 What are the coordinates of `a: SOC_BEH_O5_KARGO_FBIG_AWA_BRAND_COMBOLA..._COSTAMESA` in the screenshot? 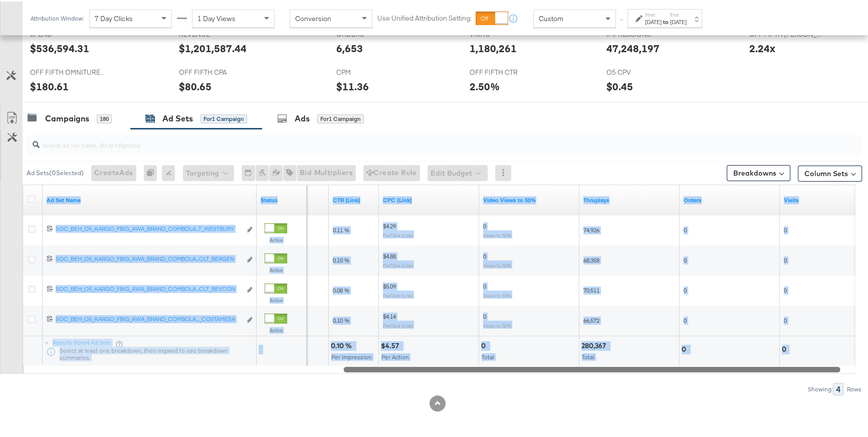 It's located at (148, 318).